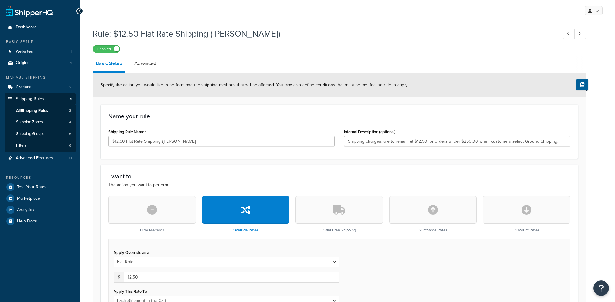 This screenshot has height=302, width=615. I want to click on li: Carriers, so click(40, 87).